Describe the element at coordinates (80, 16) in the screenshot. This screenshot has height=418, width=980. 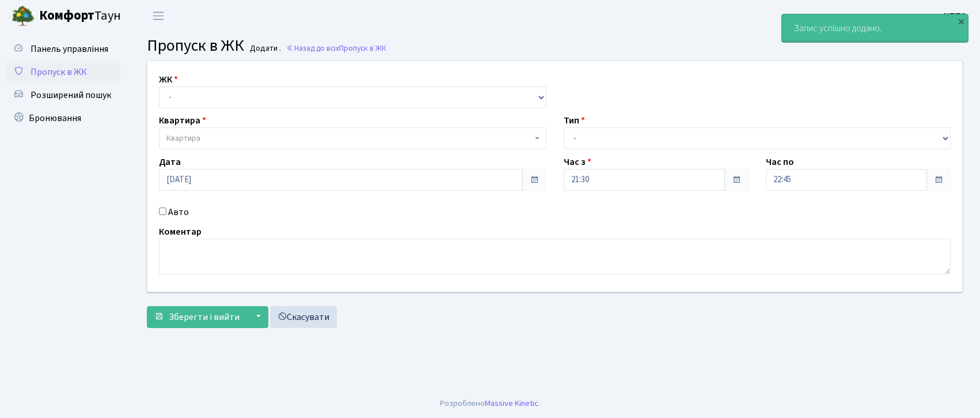
I see `span: Таун` at that location.